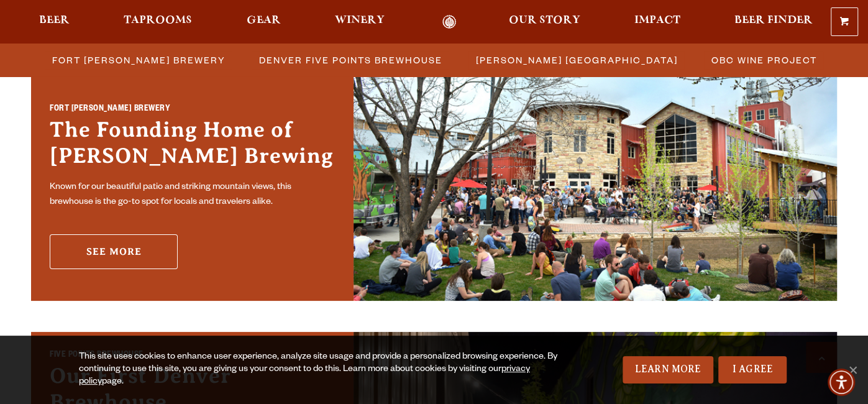 This screenshot has height=404, width=868. I want to click on a: Impact, so click(657, 22).